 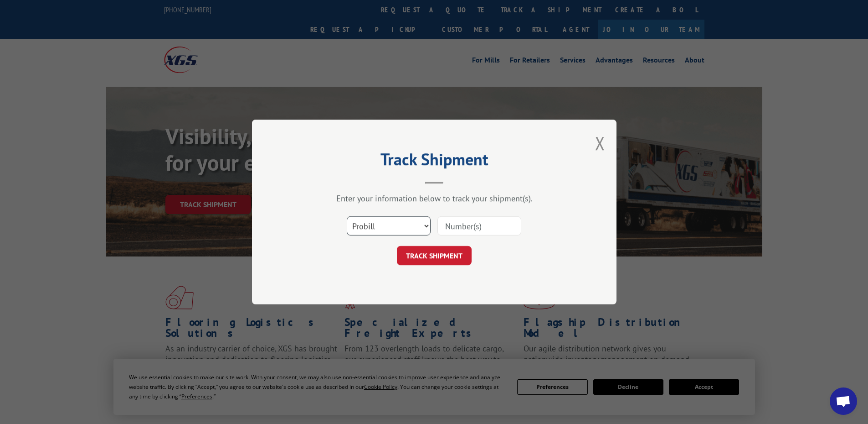 I want to click on input: Number(s), so click(x=479, y=226).